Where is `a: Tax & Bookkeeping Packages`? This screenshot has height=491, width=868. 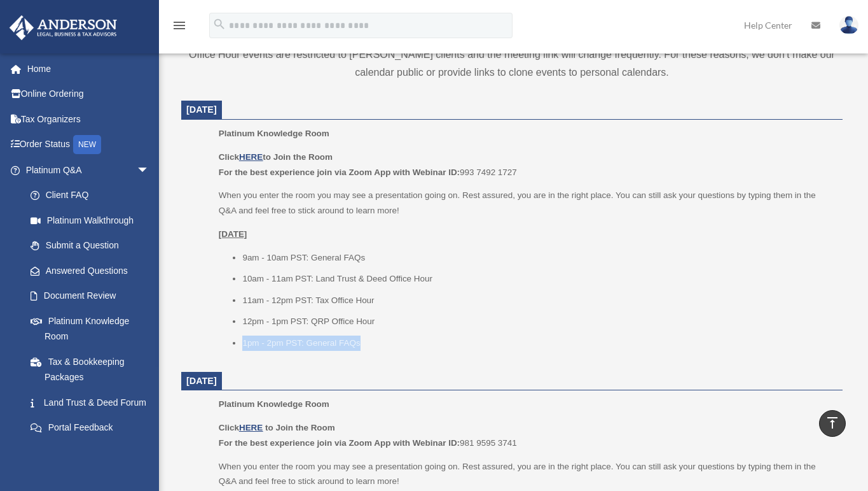
a: Tax & Bookkeeping Packages is located at coordinates (93, 369).